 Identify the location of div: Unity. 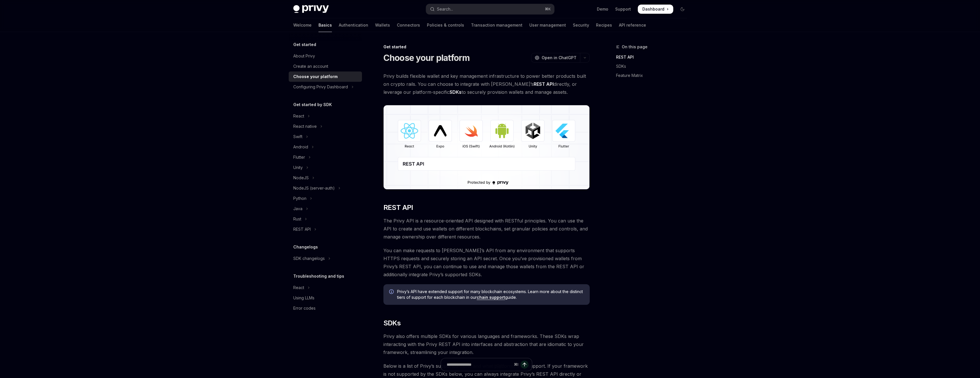
(298, 167).